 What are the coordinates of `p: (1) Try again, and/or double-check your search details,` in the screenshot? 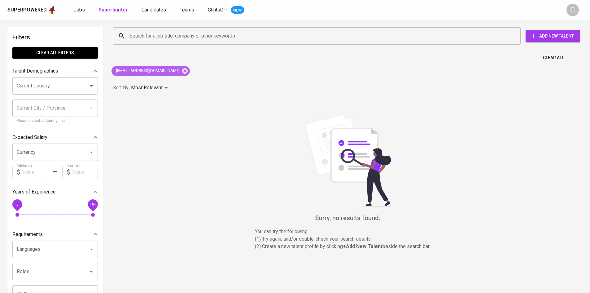 It's located at (348, 239).